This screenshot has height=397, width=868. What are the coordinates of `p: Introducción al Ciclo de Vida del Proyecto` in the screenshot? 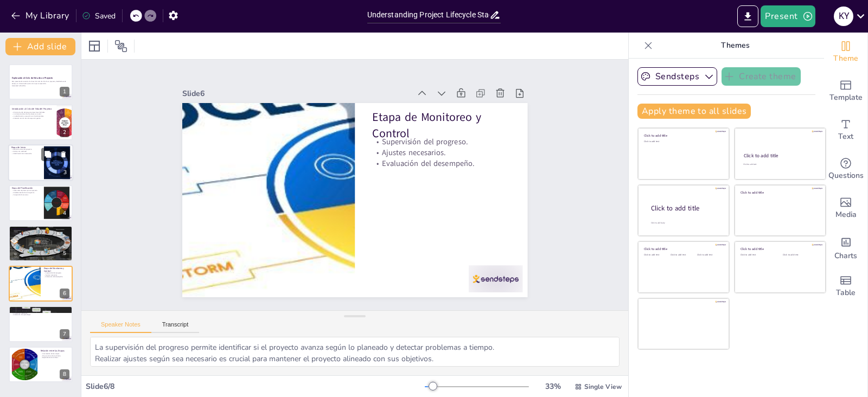 It's located at (32, 108).